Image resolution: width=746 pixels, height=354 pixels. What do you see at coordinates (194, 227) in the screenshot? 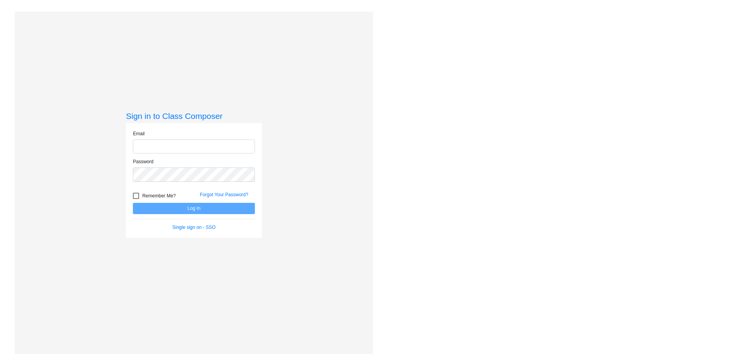
I see `a: Single sign on - SSO` at bounding box center [194, 227].